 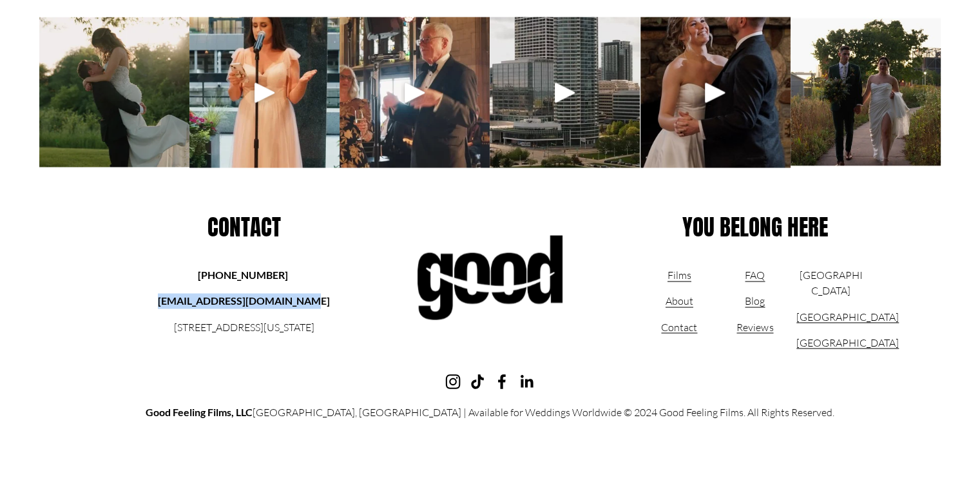 I want to click on a: Facebook, so click(x=502, y=381).